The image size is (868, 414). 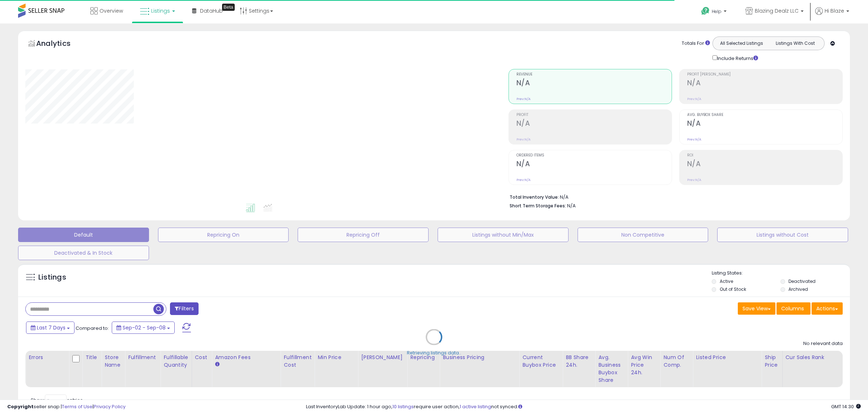 What do you see at coordinates (503, 235) in the screenshot?
I see `button: Listings without Min/Max` at bounding box center [503, 235].